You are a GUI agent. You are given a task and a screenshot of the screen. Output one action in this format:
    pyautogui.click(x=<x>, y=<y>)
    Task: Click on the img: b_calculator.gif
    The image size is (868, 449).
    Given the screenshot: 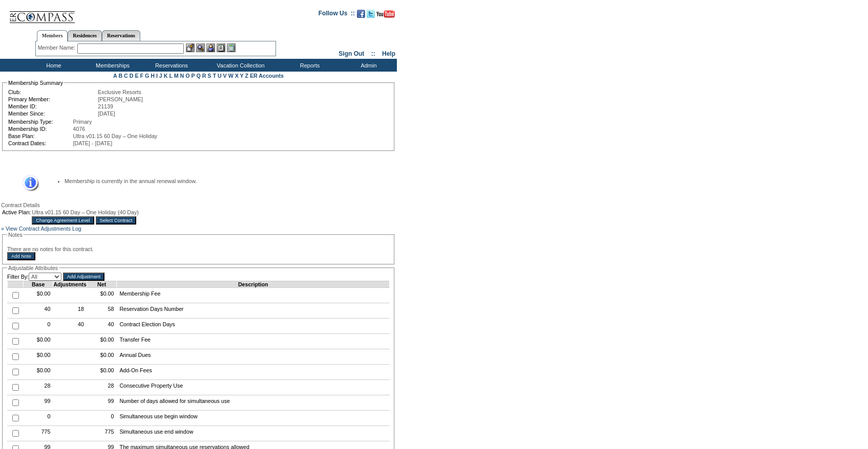 What is the action you would take?
    pyautogui.click(x=231, y=48)
    